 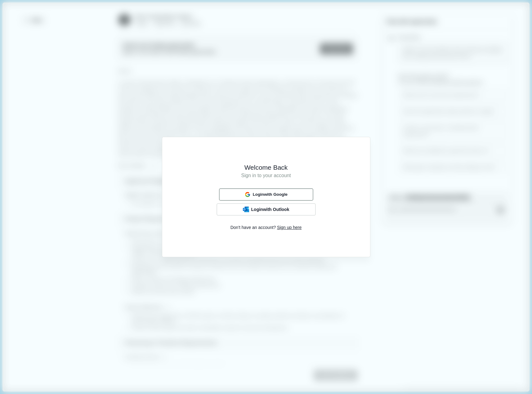 I want to click on span: Login with Google, so click(x=270, y=195).